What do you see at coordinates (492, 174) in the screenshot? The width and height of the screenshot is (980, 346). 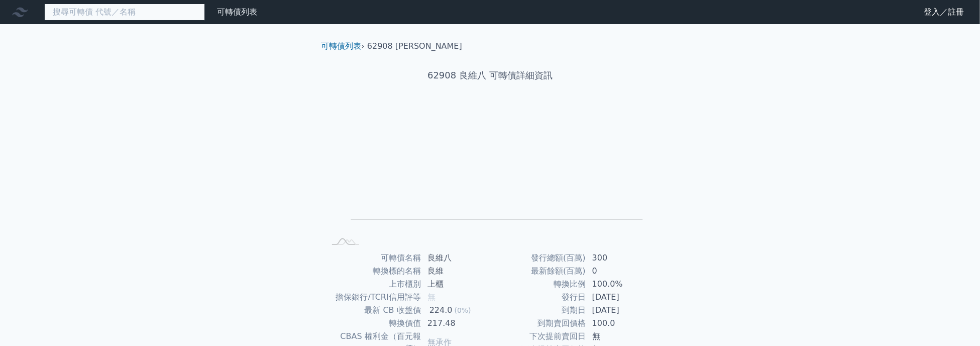 I see `g: Chart` at bounding box center [492, 174].